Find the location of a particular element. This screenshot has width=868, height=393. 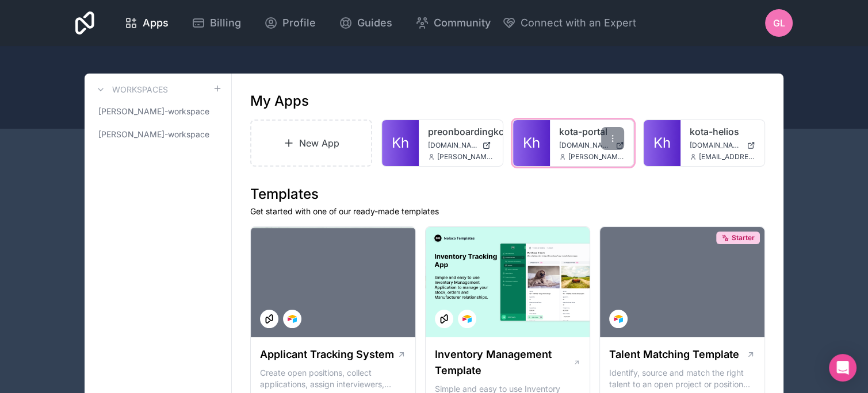

h1: Talent Matching Template is located at coordinates (674, 355).